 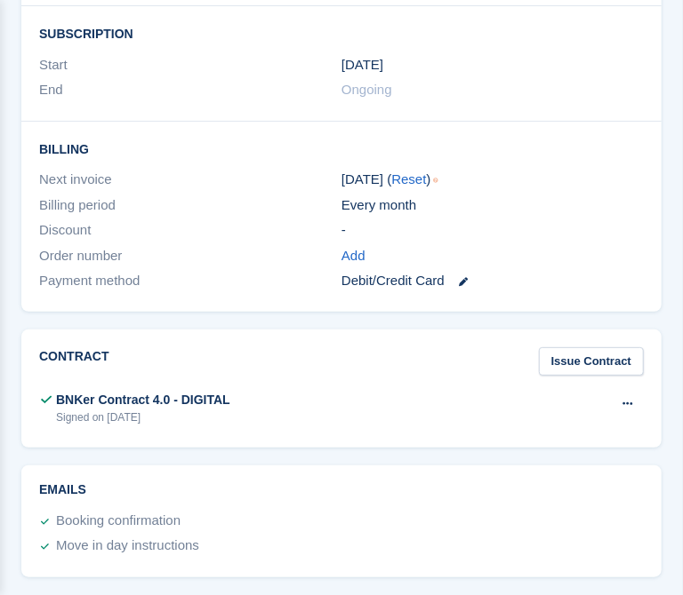 What do you see at coordinates (408, 179) in the screenshot?
I see `a: Reset` at bounding box center [408, 179].